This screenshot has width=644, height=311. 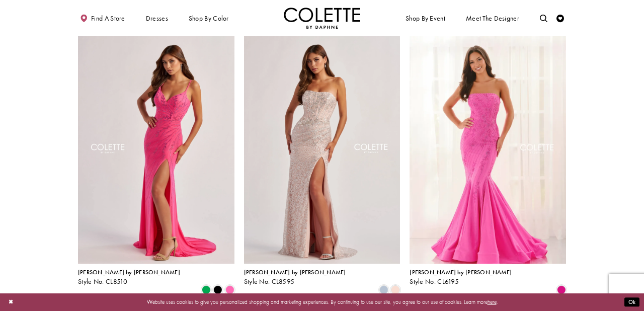 I want to click on a: Visit Home Page, so click(x=322, y=18).